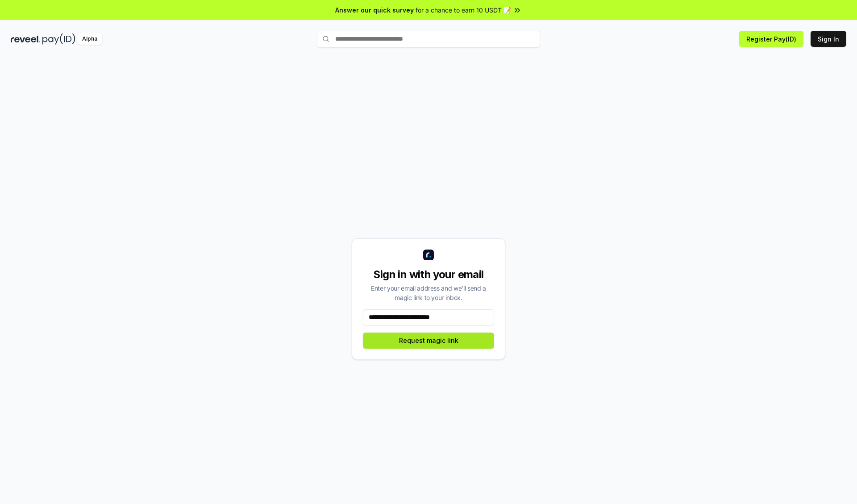 The height and width of the screenshot is (504, 857). I want to click on span: for a chance to earn 10 USDT 📝, so click(463, 10).